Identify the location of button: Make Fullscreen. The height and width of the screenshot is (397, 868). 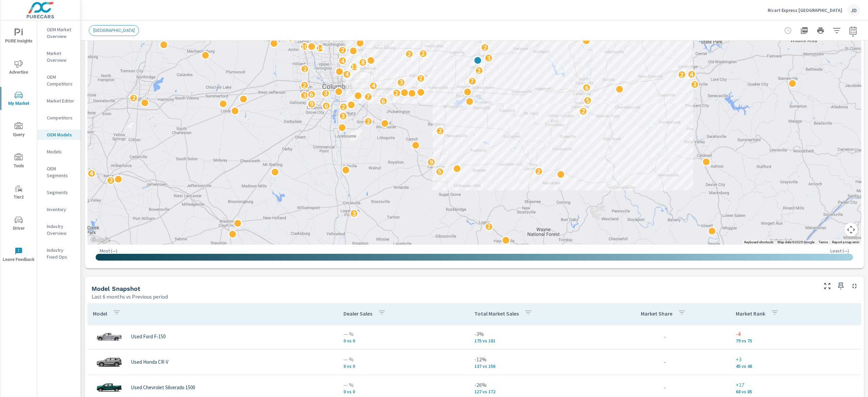
(828, 286).